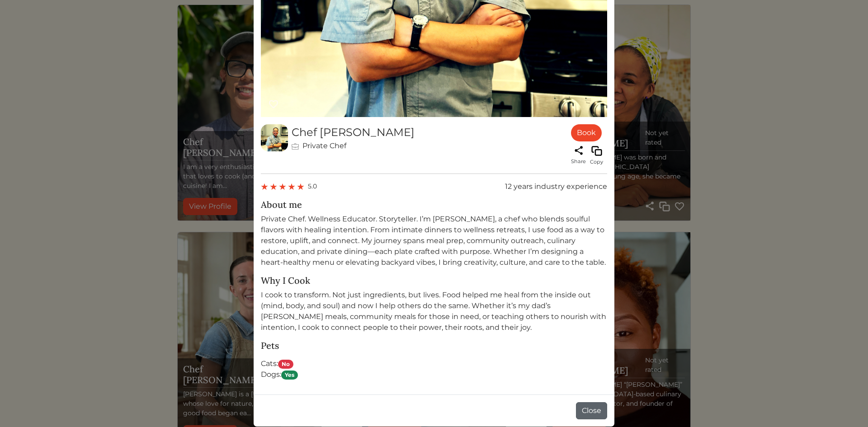  Describe the element at coordinates (286, 364) in the screenshot. I see `span: No` at that location.